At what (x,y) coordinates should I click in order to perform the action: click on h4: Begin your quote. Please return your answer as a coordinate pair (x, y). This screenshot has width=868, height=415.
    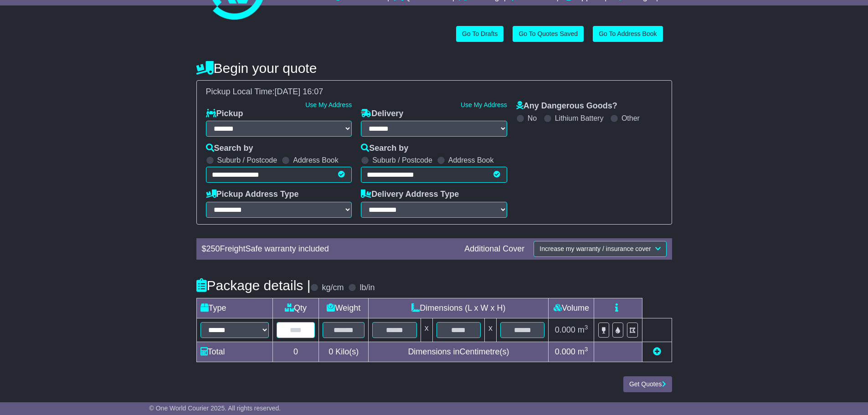
    Looking at the image, I should click on (435, 68).